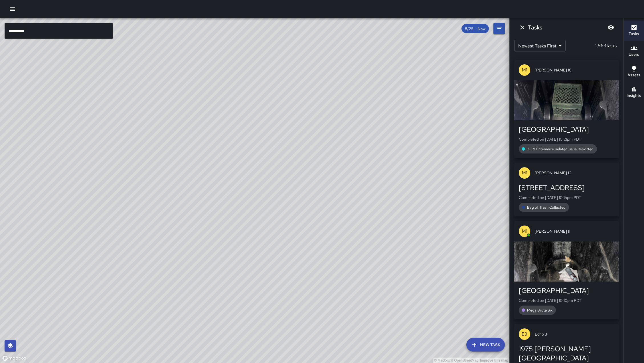 The height and width of the screenshot is (363, 644). I want to click on button: Blur, so click(611, 27).